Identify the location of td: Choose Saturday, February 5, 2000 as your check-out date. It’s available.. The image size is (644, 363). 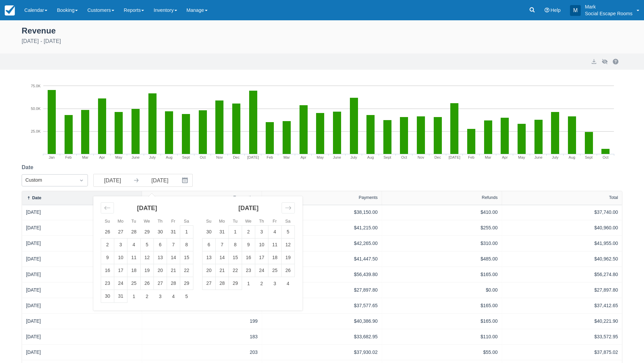
(288, 232).